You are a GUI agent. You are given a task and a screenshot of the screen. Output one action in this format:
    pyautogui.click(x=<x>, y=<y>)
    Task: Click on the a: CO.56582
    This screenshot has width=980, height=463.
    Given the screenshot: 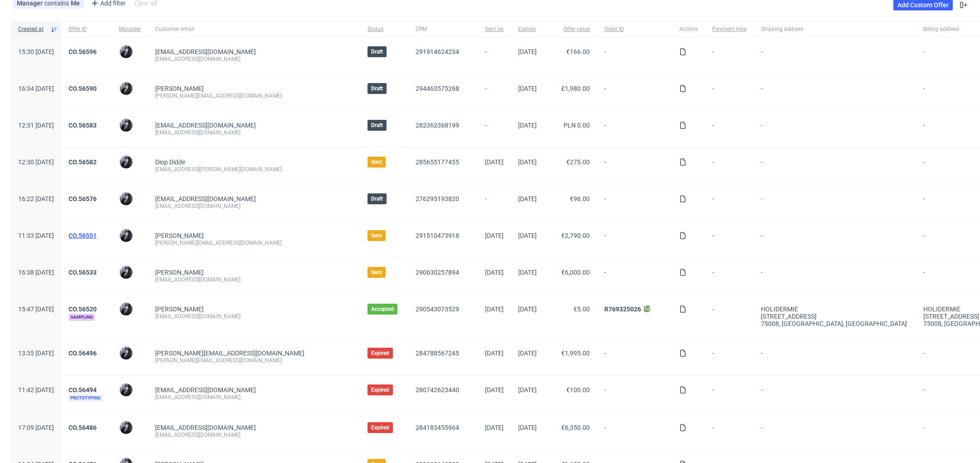 What is the action you would take?
    pyautogui.click(x=82, y=162)
    